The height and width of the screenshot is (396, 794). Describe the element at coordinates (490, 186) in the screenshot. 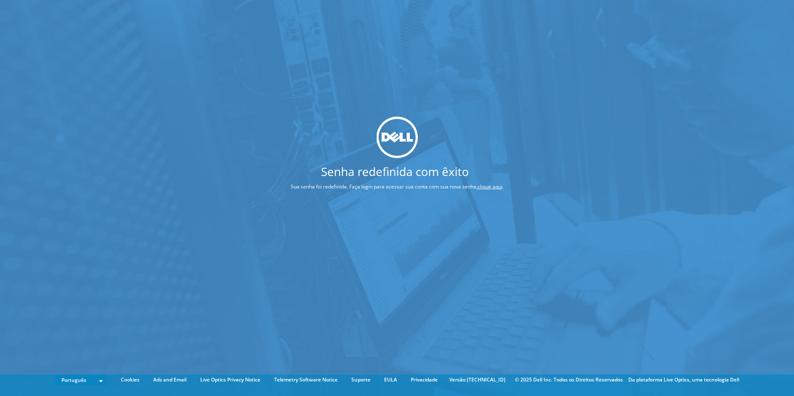

I see `a: clique aqui` at that location.